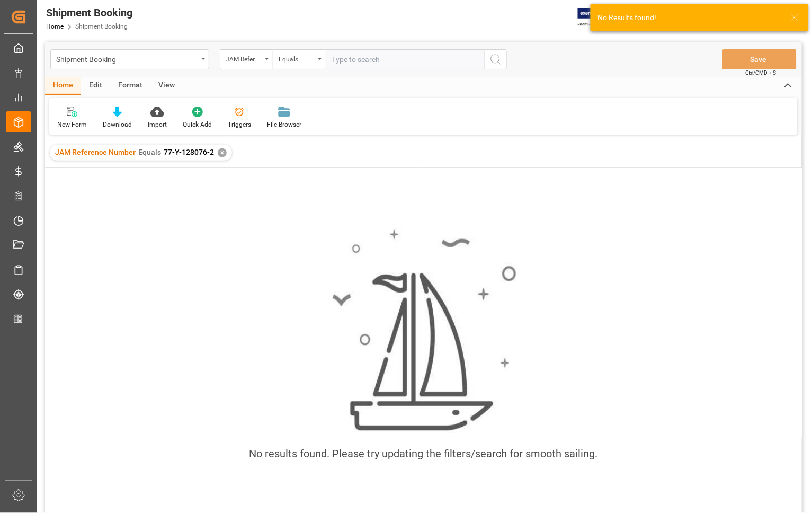  Describe the element at coordinates (424, 330) in the screenshot. I see `img: smooth_sailing.jpeg` at that location.